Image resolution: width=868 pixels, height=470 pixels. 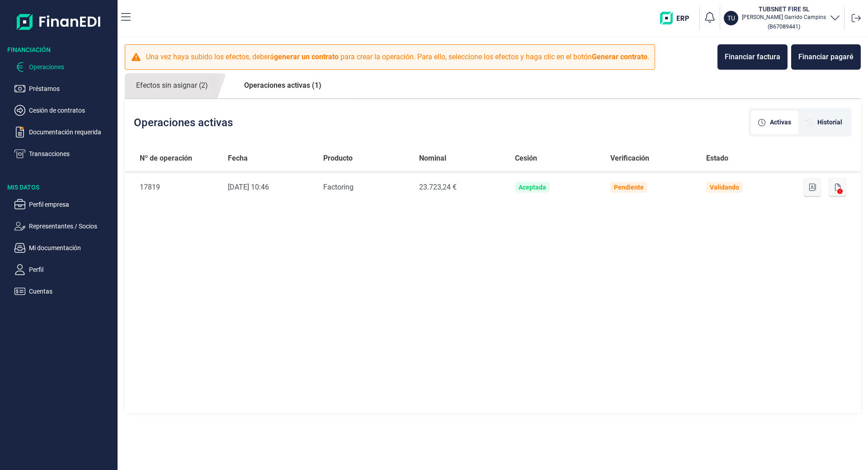 What do you see at coordinates (283, 86) in the screenshot?
I see `a: Operaciones activas (1)` at bounding box center [283, 86].